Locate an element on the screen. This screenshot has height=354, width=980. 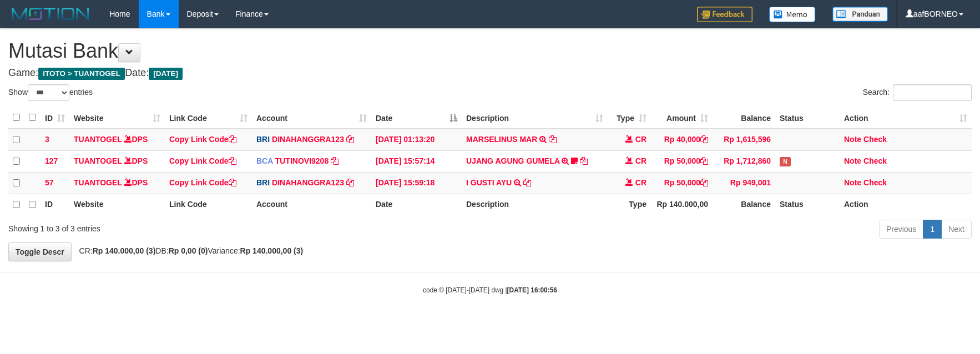
th: Action: activate to sort column ascending is located at coordinates (906, 118).